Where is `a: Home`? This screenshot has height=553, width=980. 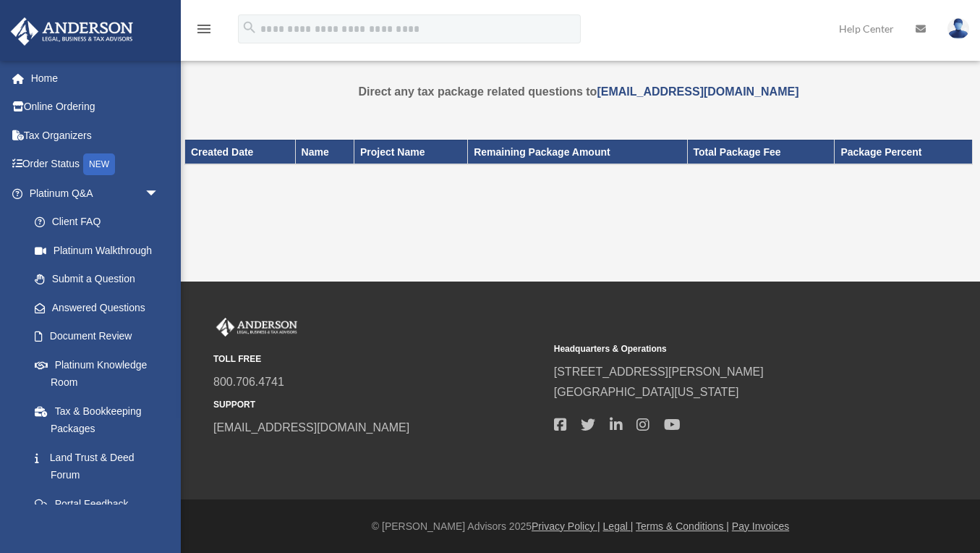 a: Home is located at coordinates (95, 78).